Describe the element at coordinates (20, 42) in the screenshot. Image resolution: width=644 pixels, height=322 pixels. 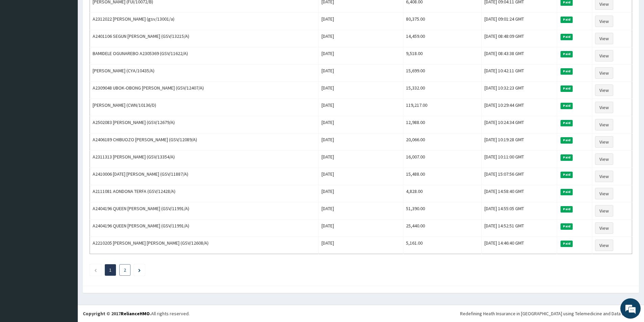
I see `img: d_794563401_company_1708531726252_794563401` at that location.